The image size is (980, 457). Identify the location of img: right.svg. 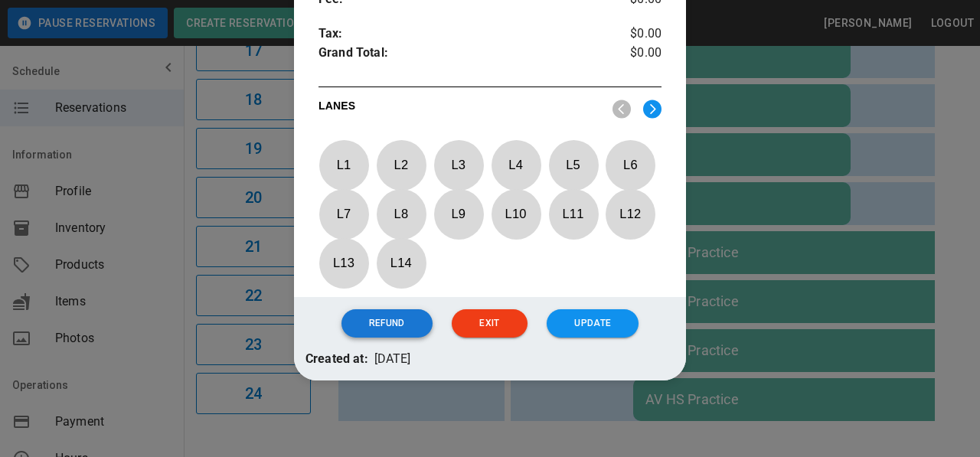
(652, 109).